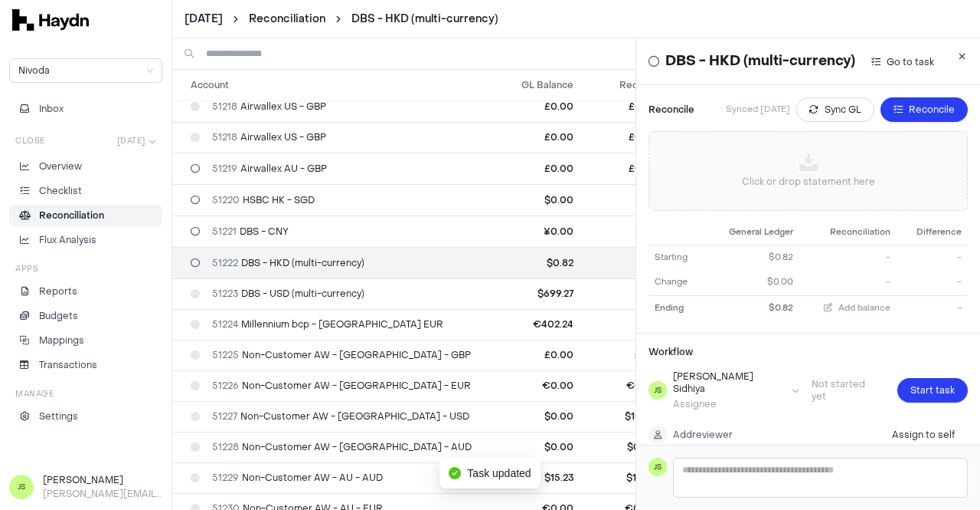  Describe the element at coordinates (641, 416) in the screenshot. I see `span: $10.00` at that location.